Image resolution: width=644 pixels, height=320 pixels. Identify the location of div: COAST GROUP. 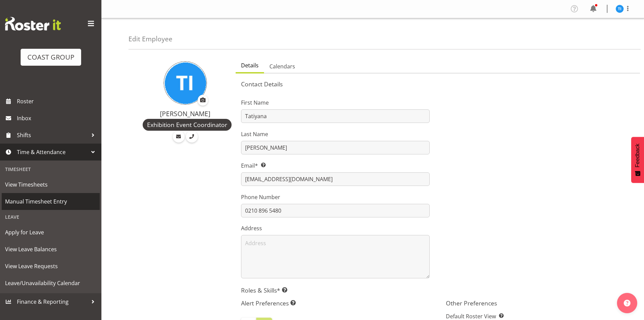
(51, 57).